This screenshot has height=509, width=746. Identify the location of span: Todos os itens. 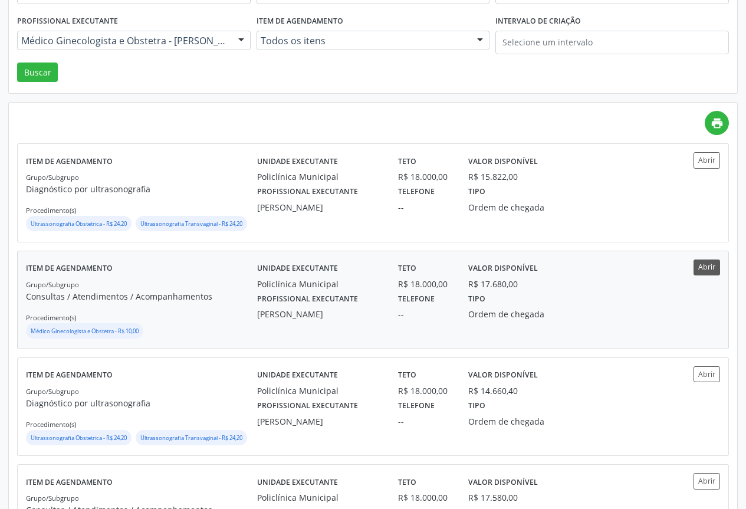
(363, 41).